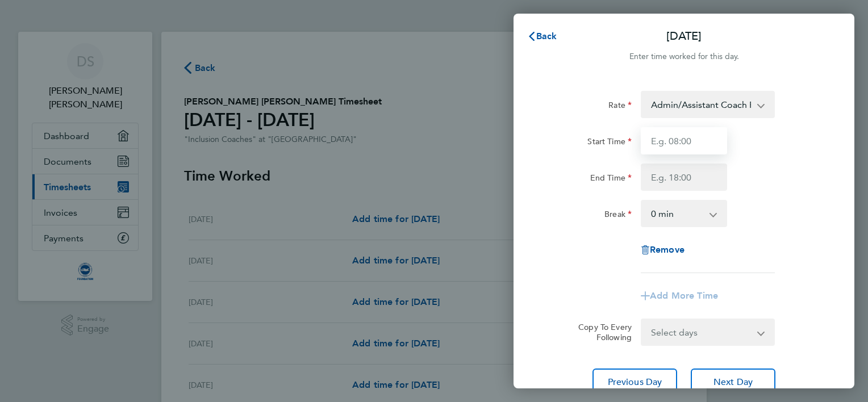  I want to click on button: Previous Day, so click(635, 382).